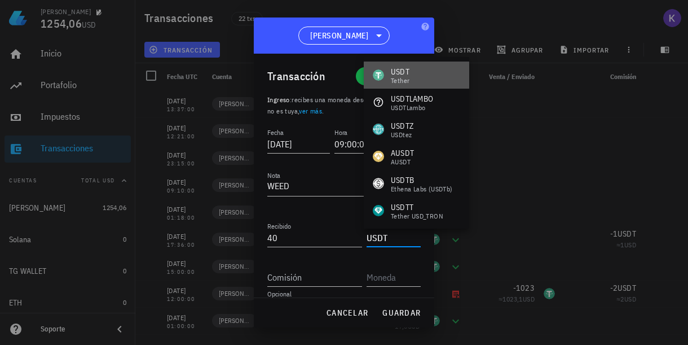 Image resolution: width=688 pixels, height=345 pixels. What do you see at coordinates (378, 156) in the screenshot?
I see `div: AUSDT-icon` at bounding box center [378, 156].